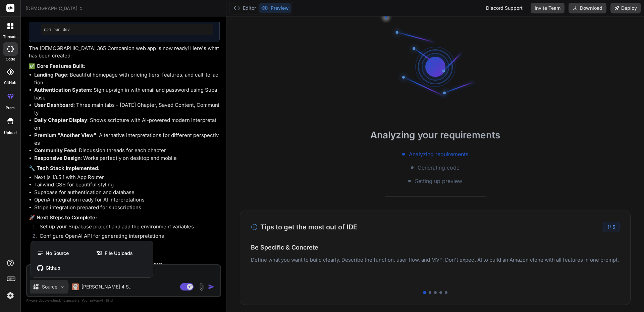  What do you see at coordinates (10, 59) in the screenshot?
I see `label: code` at bounding box center [10, 59].